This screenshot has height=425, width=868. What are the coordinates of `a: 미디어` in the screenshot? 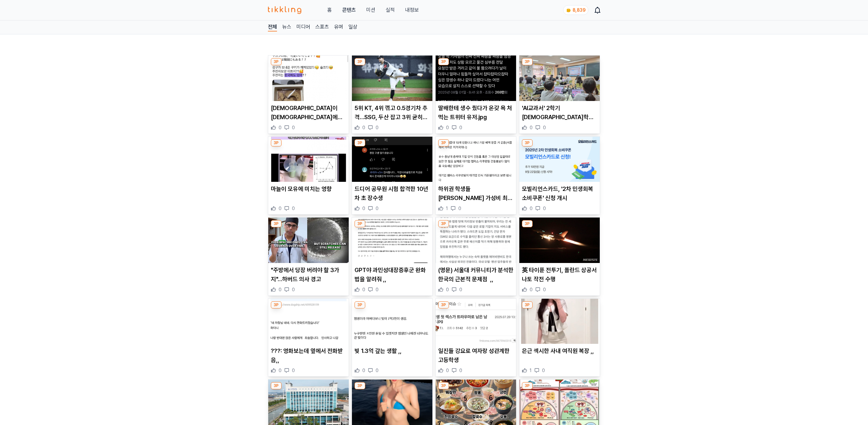 It's located at (303, 27).